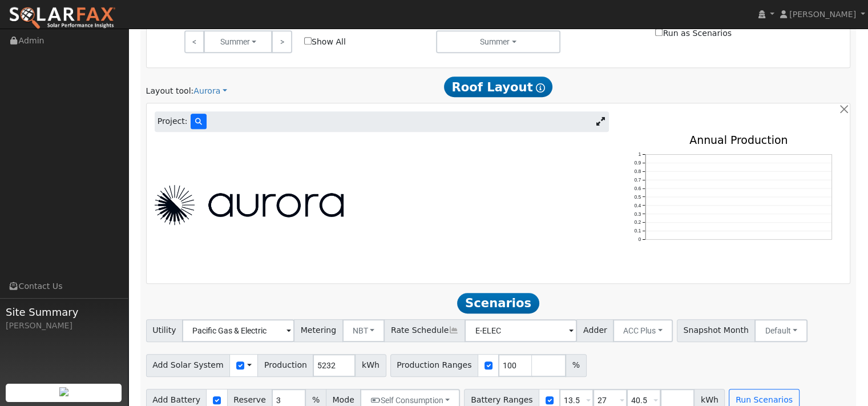 The width and height of the screenshot is (868, 406). Describe the element at coordinates (434, 365) in the screenshot. I see `span: Production Ranges` at that location.